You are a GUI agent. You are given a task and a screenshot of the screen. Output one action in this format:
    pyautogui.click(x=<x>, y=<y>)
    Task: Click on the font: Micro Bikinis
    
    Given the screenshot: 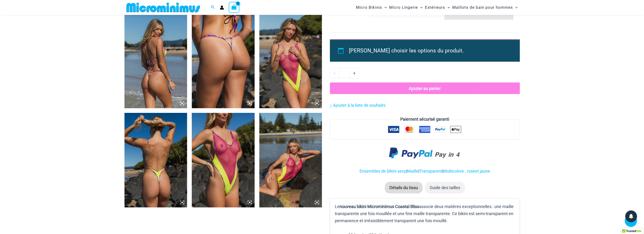 What is the action you would take?
    pyautogui.click(x=369, y=7)
    